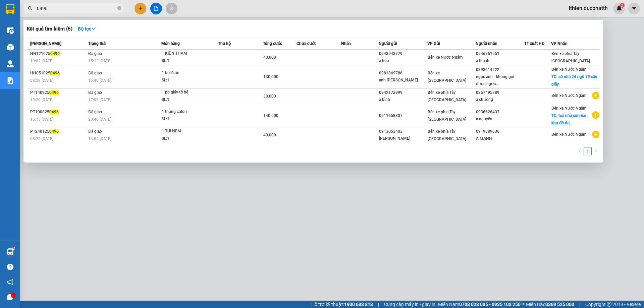  I want to click on div: 1 KIỆN THẢM, so click(187, 54).